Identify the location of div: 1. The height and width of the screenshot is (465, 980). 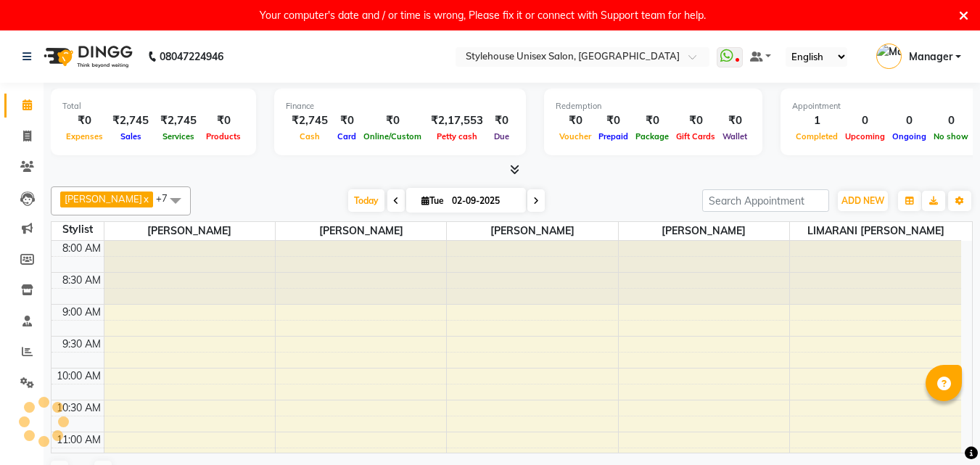
(817, 121).